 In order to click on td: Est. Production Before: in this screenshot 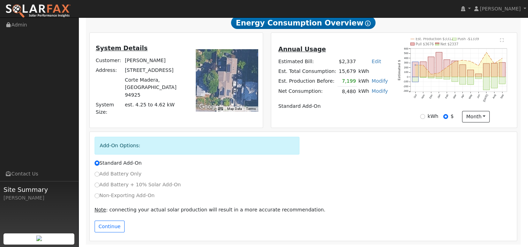, I will do `click(307, 81)`.